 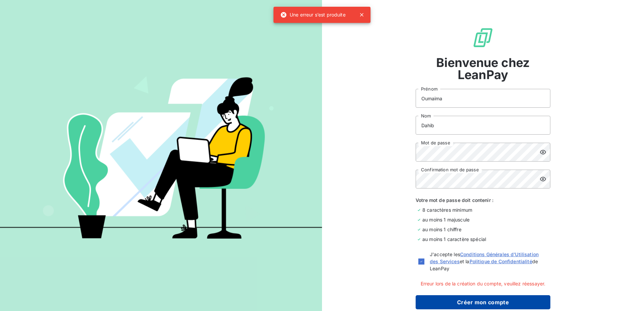 What do you see at coordinates (483, 69) in the screenshot?
I see `span: Bienvenue chez LeanPay` at bounding box center [483, 69].